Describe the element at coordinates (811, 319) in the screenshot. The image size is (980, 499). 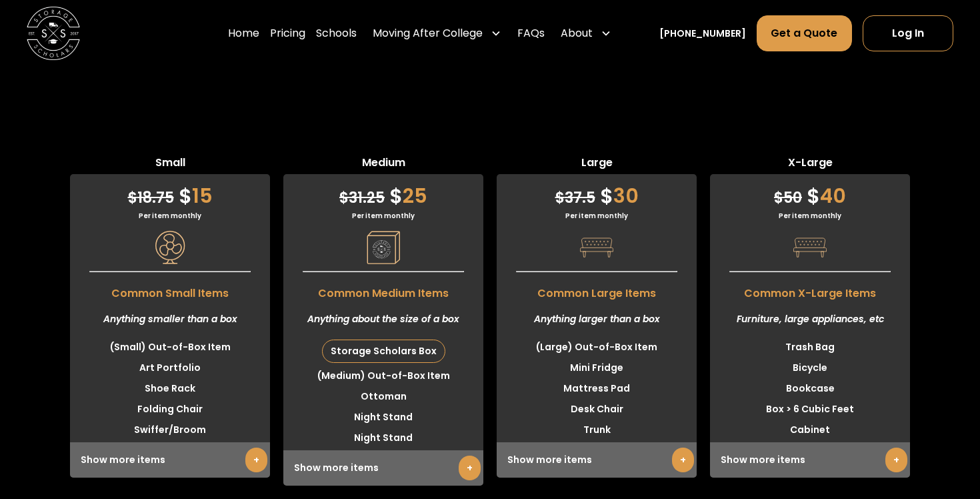
I see `div: Furniture, large appliances, etc` at that location.